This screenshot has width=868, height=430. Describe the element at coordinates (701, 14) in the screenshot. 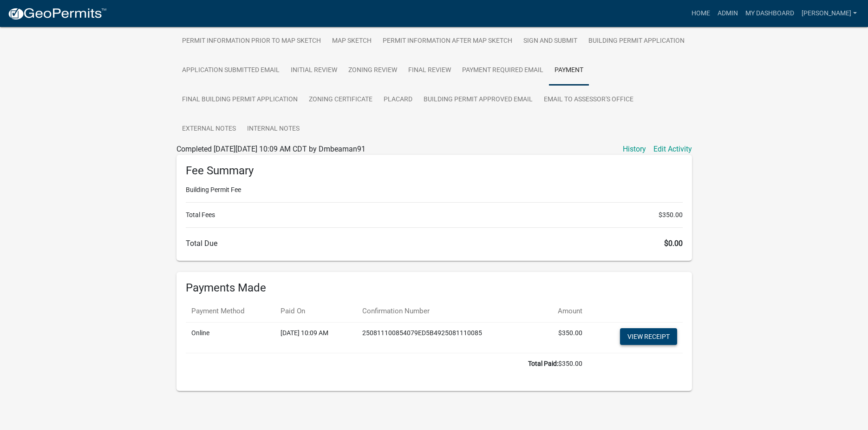

I see `a: Home` at that location.